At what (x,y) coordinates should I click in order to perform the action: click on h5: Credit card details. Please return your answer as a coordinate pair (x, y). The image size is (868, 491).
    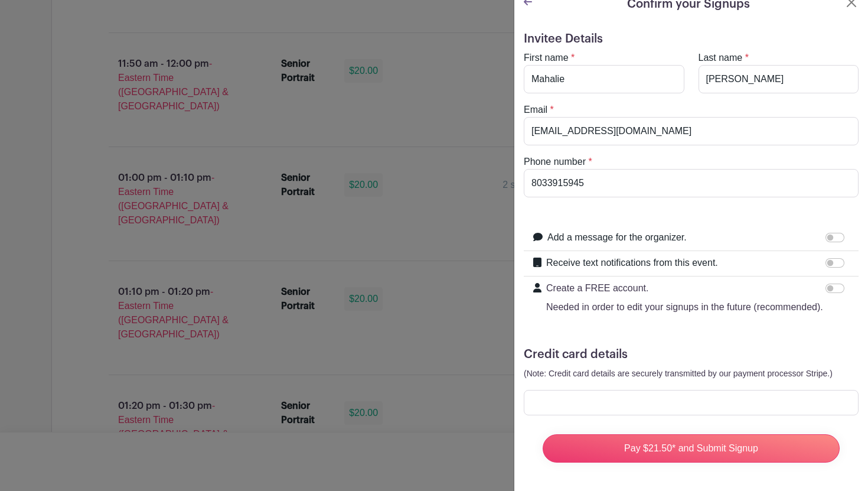
    Looking at the image, I should click on (691, 354).